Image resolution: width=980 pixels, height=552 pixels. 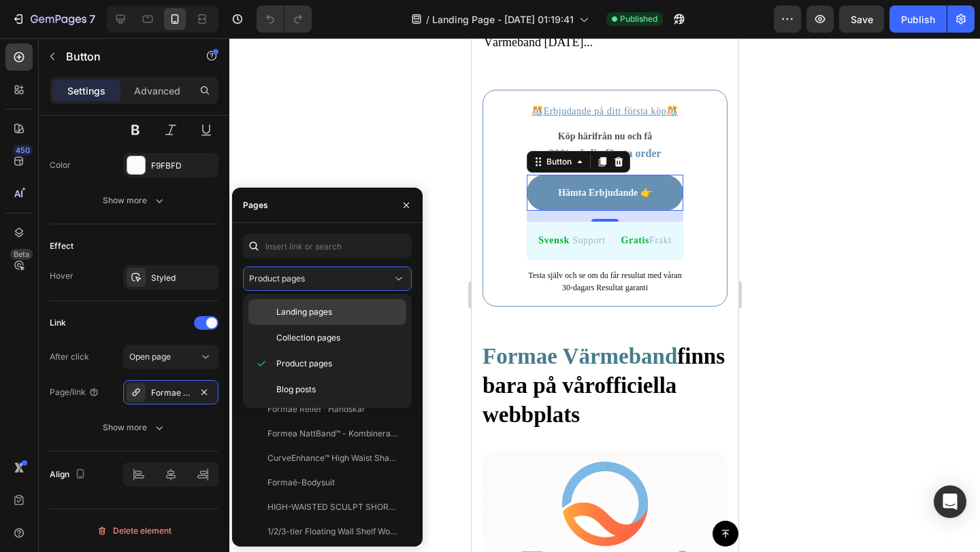 I want to click on div: F9FBFD, so click(x=183, y=166).